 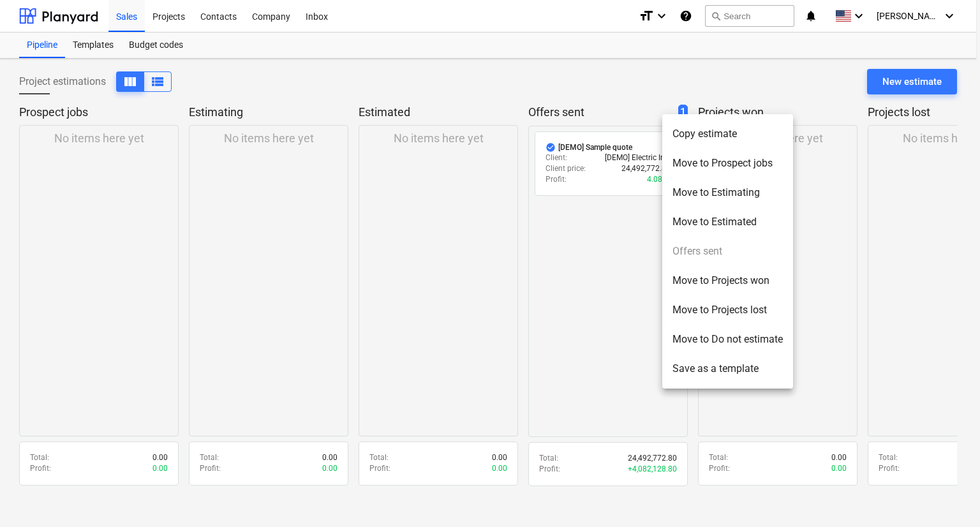 I want to click on li: Move to Projects lost, so click(x=727, y=310).